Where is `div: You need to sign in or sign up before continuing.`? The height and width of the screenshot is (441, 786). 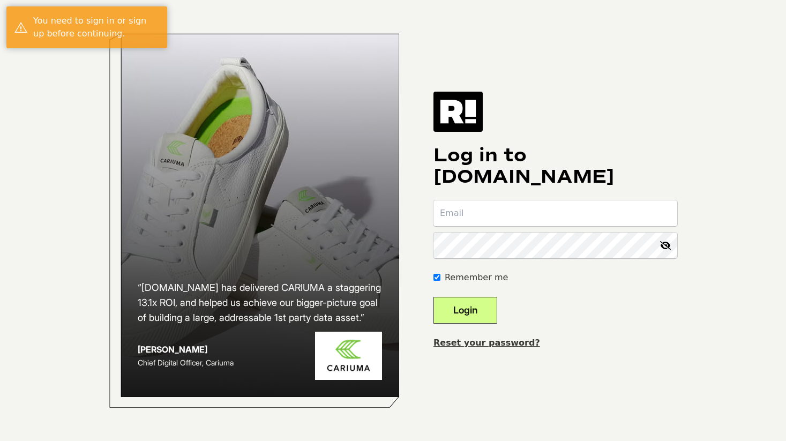 div: You need to sign in or sign up before continuing. is located at coordinates (96, 27).